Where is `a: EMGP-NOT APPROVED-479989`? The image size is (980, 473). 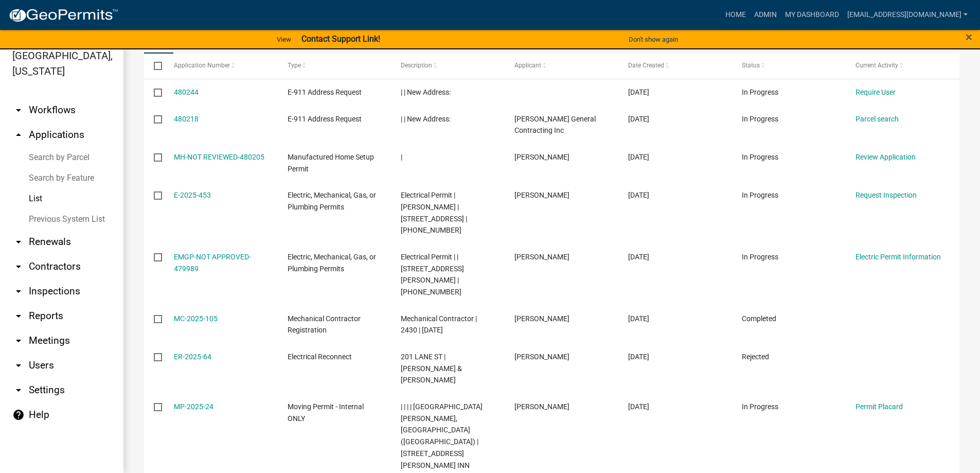 a: EMGP-NOT APPROVED-479989 is located at coordinates (212, 263).